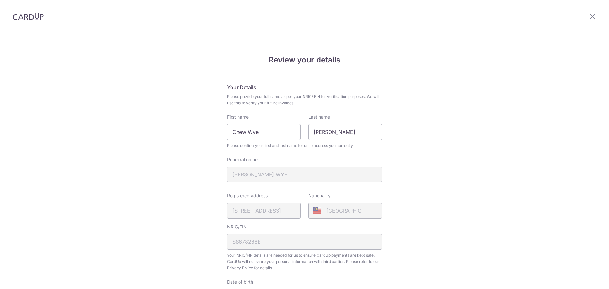  I want to click on label: Principal name, so click(242, 160).